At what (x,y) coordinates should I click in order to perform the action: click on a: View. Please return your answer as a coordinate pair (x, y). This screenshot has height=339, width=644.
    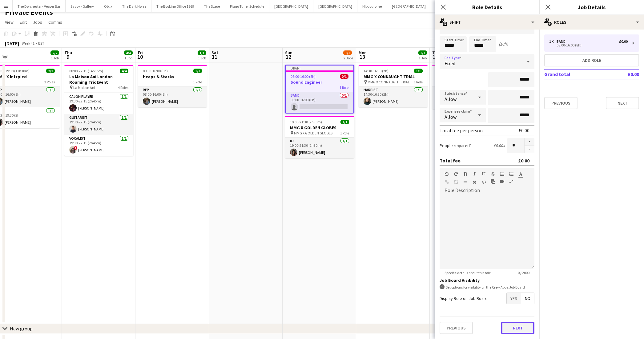
    Looking at the image, I should click on (9, 22).